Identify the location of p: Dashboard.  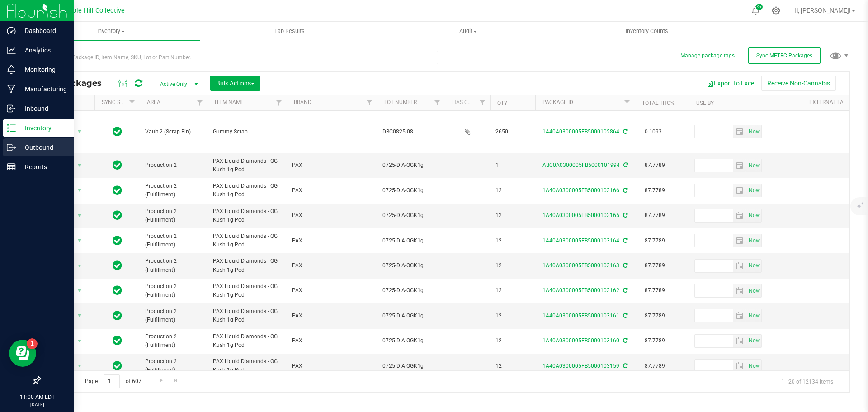
(43, 31).